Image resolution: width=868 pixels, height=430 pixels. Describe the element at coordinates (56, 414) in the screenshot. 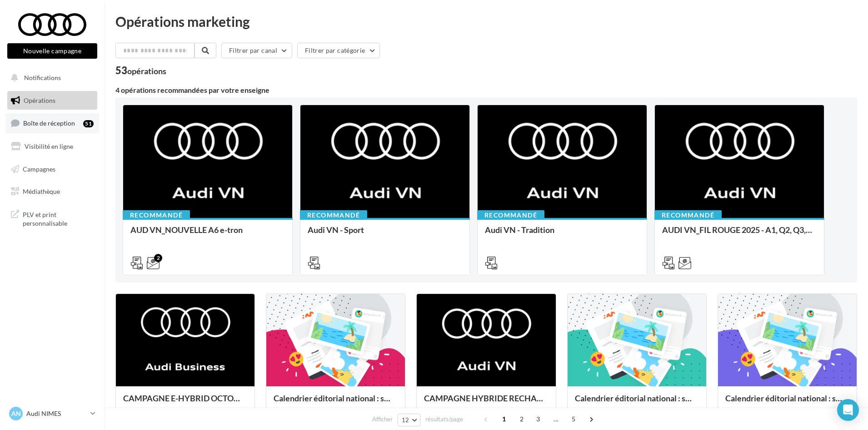

I see `p: Audi NIMES` at that location.